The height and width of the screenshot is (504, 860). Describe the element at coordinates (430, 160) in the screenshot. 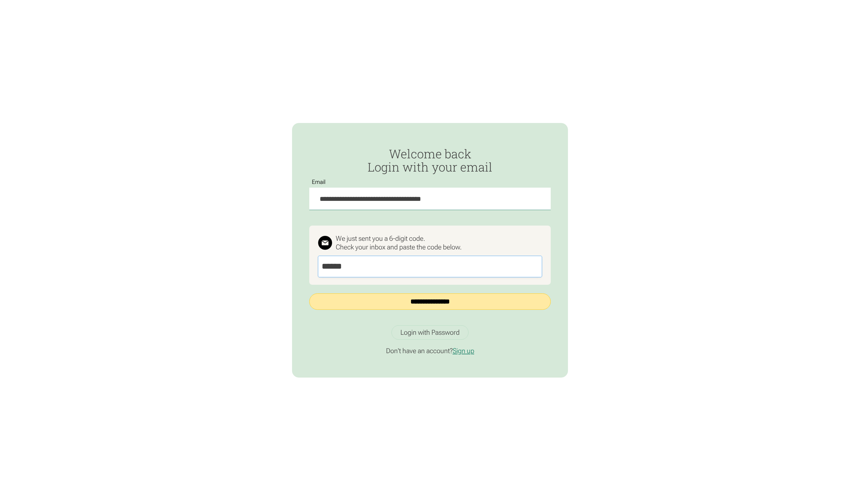

I see `h2: Welcome back Login with your email` at that location.